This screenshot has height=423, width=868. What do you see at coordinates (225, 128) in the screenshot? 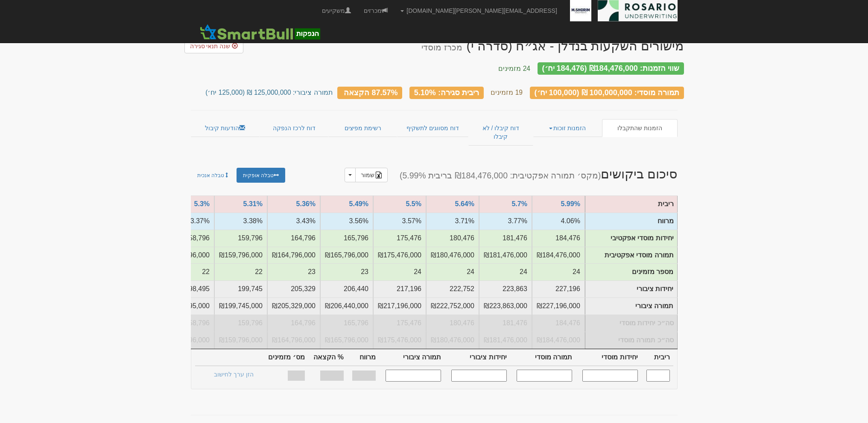
I see `a: הודעות קיבול` at bounding box center [225, 128].